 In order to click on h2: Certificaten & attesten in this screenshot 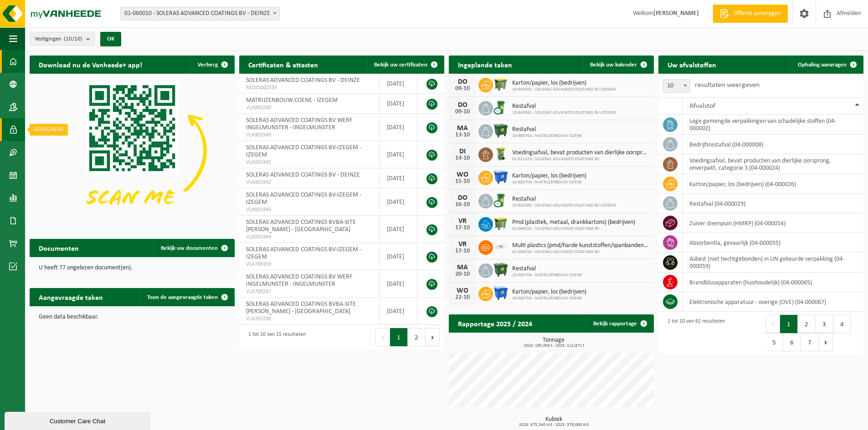, I will do `click(283, 64)`.